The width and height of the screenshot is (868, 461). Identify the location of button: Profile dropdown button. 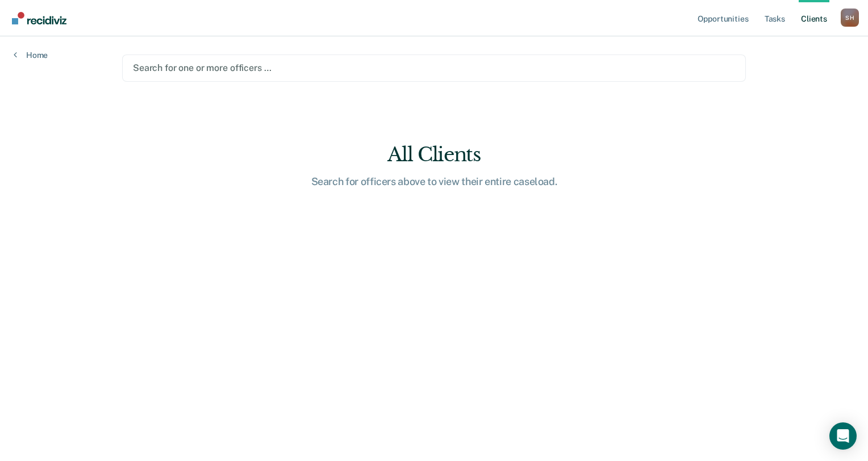
(850, 18).